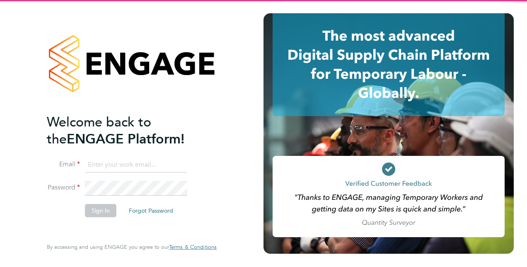 The image size is (527, 267). Describe the element at coordinates (63, 164) in the screenshot. I see `label: Email` at that location.